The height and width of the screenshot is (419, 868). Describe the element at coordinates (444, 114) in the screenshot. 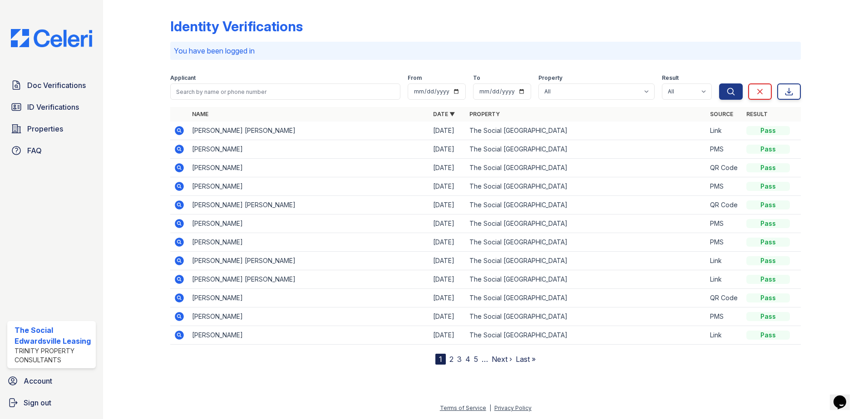

I see `a: Date ▼` at that location.